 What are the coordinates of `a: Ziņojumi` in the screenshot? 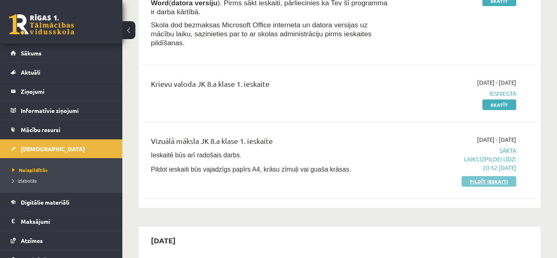 It's located at (61, 91).